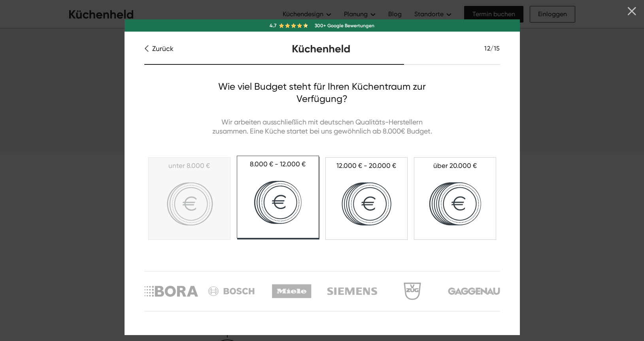  What do you see at coordinates (366, 166) in the screenshot?
I see `span: 12.000 € - 20.000 €` at bounding box center [366, 166].